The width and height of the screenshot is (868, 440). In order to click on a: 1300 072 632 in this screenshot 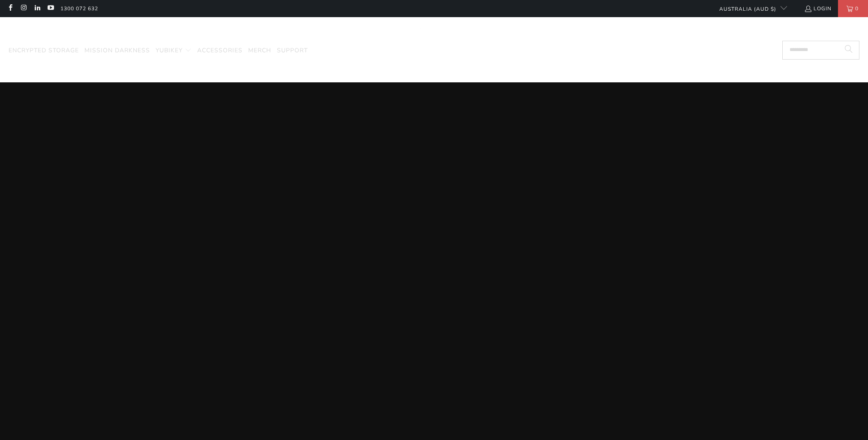, I will do `click(79, 9)`.